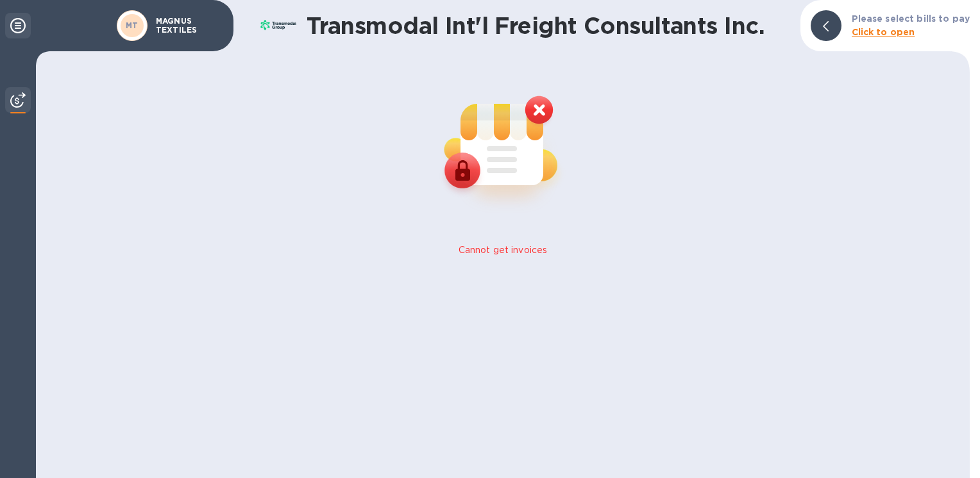  Describe the element at coordinates (132, 25) in the screenshot. I see `b: MT` at that location.